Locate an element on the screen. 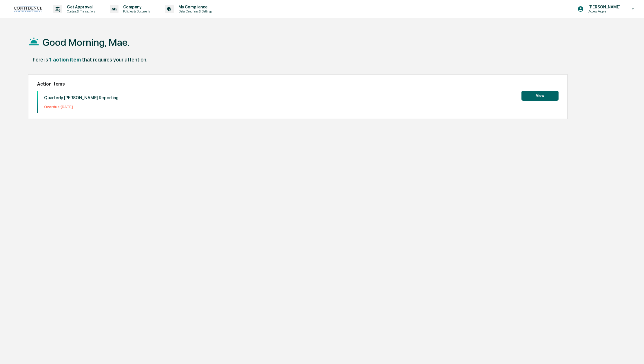 The height and width of the screenshot is (364, 644). button: View is located at coordinates (540, 96).